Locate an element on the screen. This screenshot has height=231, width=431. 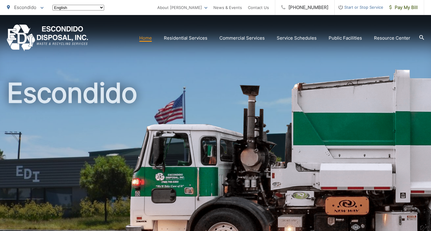
span: Pay My Bill is located at coordinates (403, 8).